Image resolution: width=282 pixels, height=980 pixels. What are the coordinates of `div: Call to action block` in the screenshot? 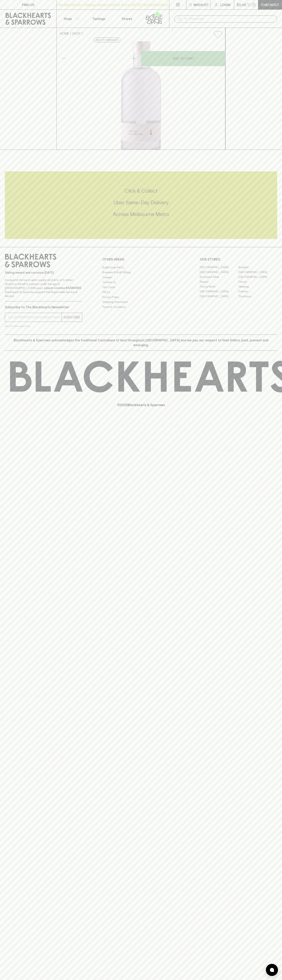 It's located at (141, 205).